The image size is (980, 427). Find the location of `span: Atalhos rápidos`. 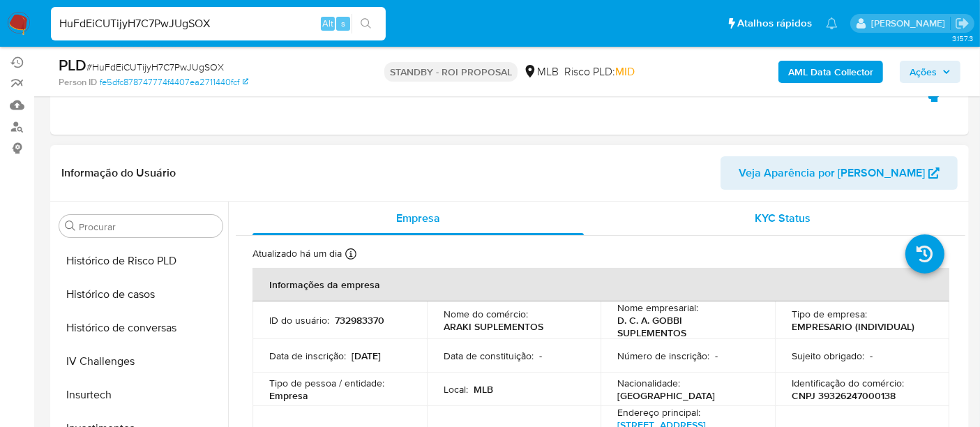

span: Atalhos rápidos is located at coordinates (774, 23).